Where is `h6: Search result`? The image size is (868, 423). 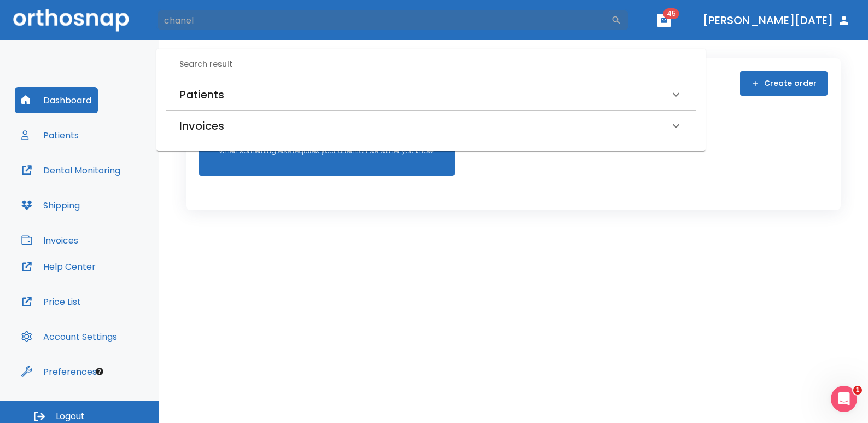
h6: Search result is located at coordinates (437, 65).